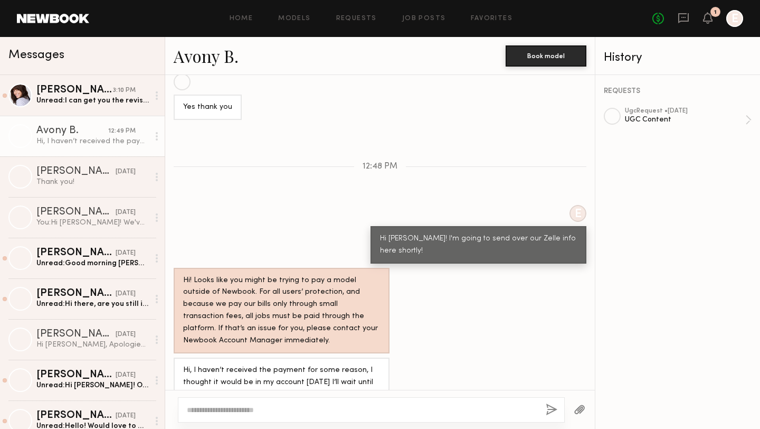  Describe the element at coordinates (122, 131) in the screenshot. I see `div: 12:49 PM` at that location.